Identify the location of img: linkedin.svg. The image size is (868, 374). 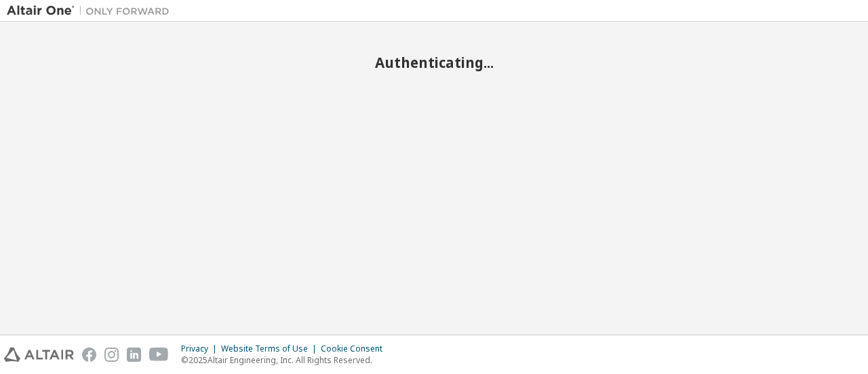
(133, 354).